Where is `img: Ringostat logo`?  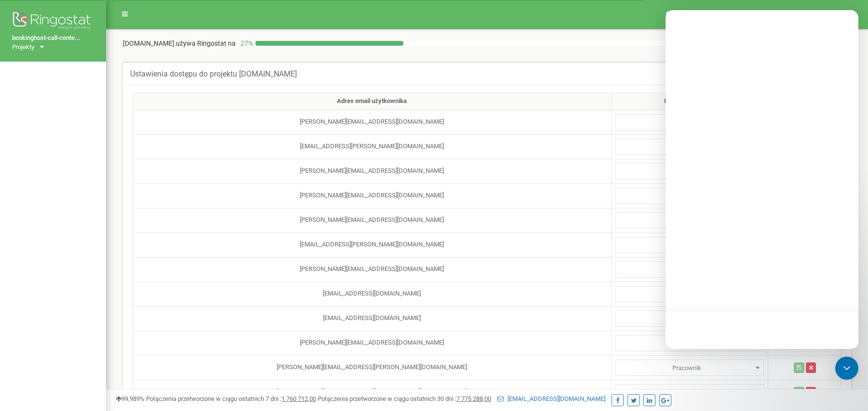
img: Ringostat logo is located at coordinates (53, 22).